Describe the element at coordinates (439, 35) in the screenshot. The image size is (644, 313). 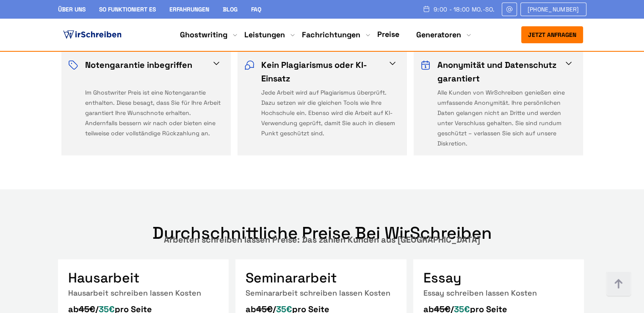
I see `a: Generatoren` at that location.